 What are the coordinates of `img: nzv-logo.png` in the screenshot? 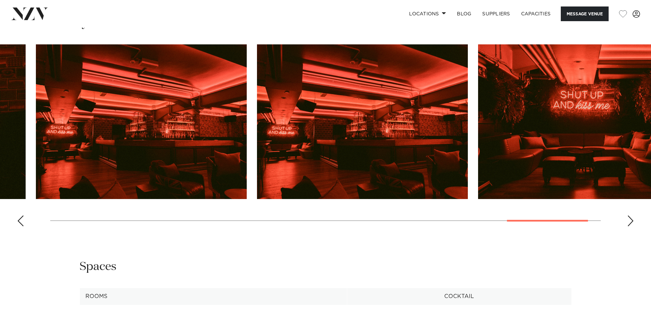 It's located at (29, 14).